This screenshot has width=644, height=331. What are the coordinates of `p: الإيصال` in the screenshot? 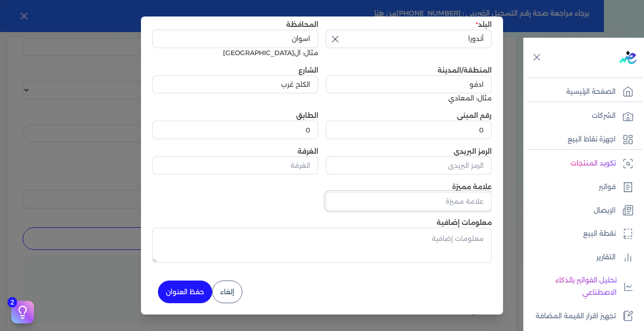 It's located at (604, 211).